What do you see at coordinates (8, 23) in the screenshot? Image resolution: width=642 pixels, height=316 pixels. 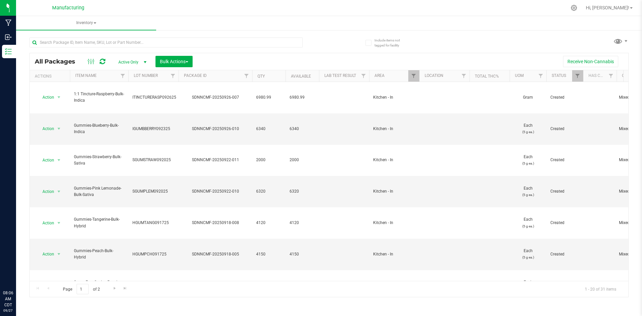 I see `inline-svg: Manufacturing` at bounding box center [8, 23].